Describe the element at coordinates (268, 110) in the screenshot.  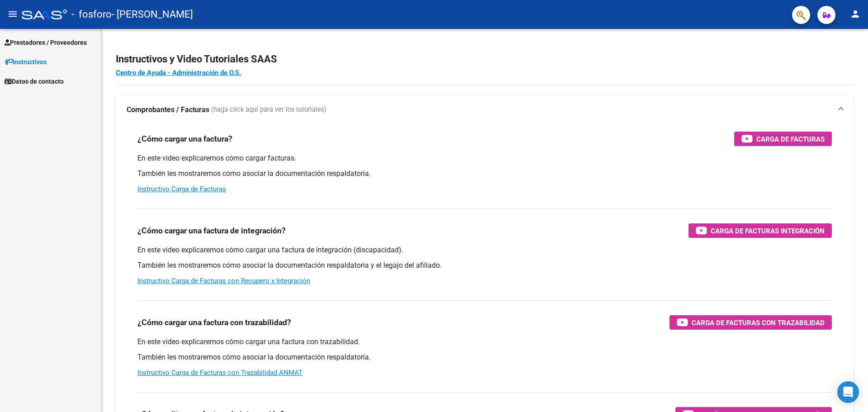
I see `span: (haga click aquí para ver los tutoriales)` at that location.